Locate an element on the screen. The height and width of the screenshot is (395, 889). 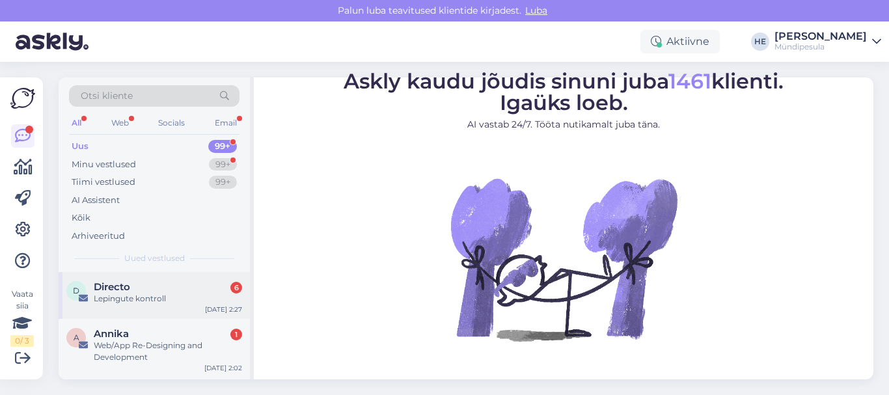
img: Askly Logo is located at coordinates (23, 98).